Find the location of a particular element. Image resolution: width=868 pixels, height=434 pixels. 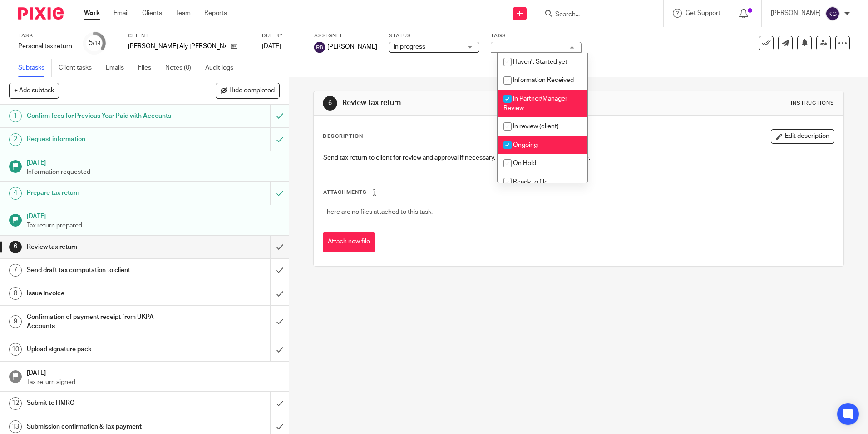

a: Reports is located at coordinates (216, 13).